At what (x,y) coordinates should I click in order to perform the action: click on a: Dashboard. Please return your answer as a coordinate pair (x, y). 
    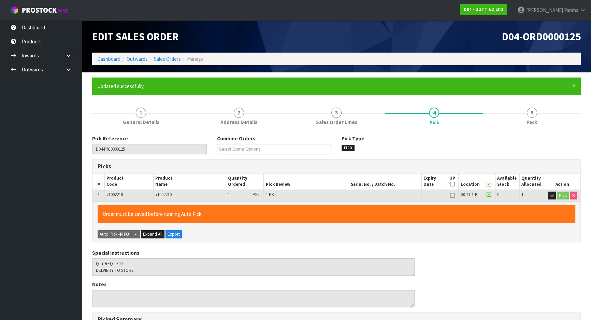
    Looking at the image, I should click on (109, 59).